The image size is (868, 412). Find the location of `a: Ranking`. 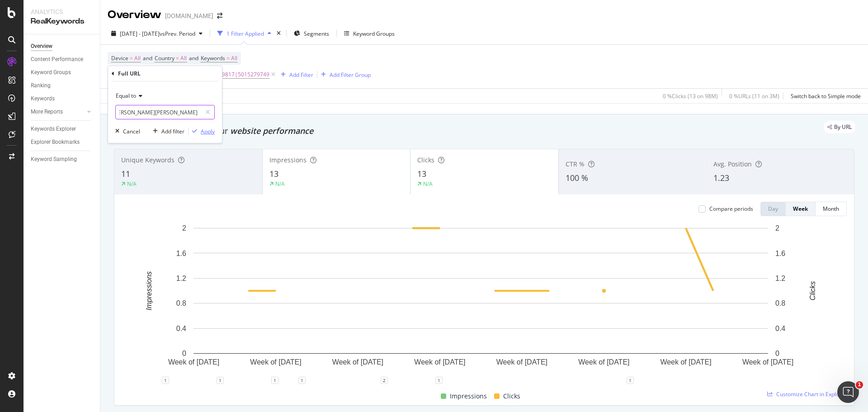

a: Ranking is located at coordinates (62, 85).